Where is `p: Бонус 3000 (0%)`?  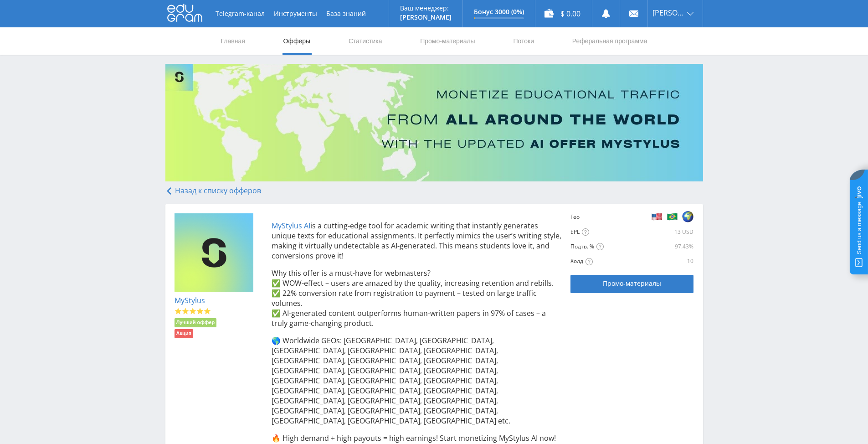
p: Бонус 3000 (0%) is located at coordinates (499, 12).